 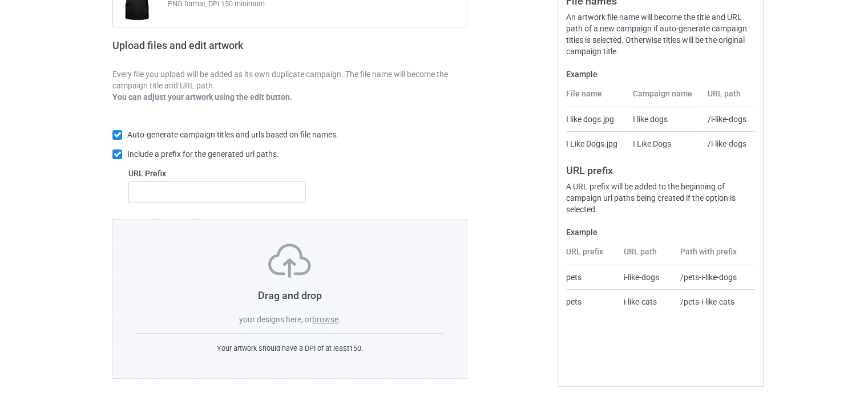 What do you see at coordinates (660, 170) in the screenshot?
I see `h3: URL prefix` at bounding box center [660, 170].